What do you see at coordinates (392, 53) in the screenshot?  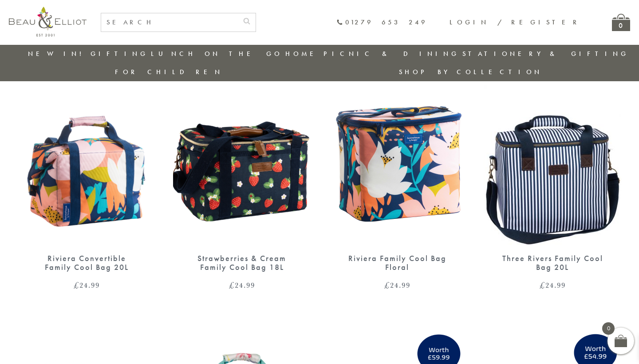 I see `a: Picnic & Dining` at bounding box center [392, 53].